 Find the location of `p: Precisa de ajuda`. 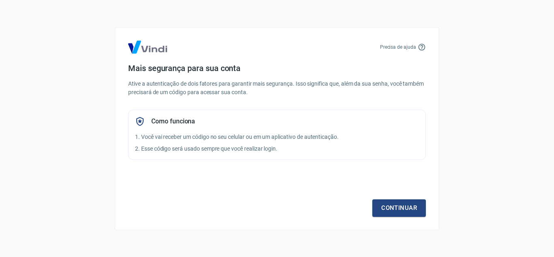

p: Precisa de ajuda is located at coordinates (398, 47).